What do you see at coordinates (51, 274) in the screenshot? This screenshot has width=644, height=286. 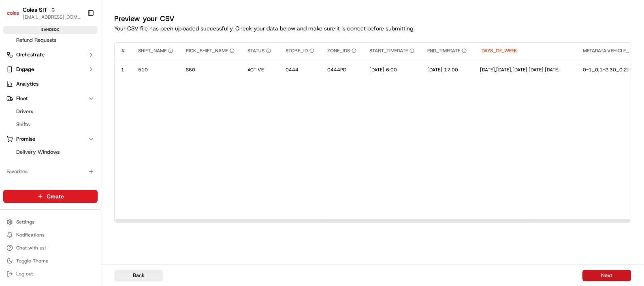 I see `button: Log out` at bounding box center [51, 274].